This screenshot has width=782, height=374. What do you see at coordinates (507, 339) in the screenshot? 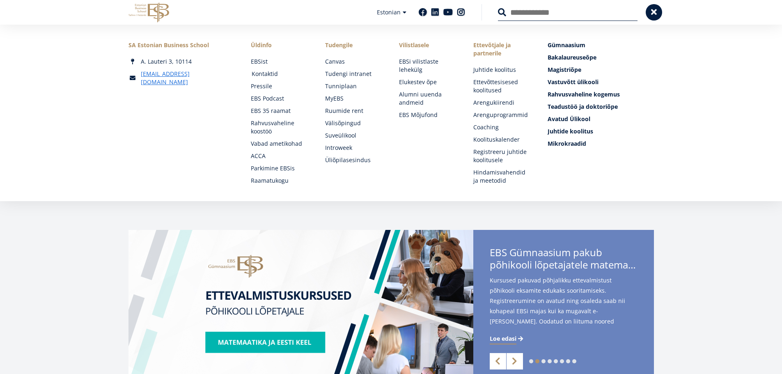
I see `a: Loe edasi` at bounding box center [507, 339].